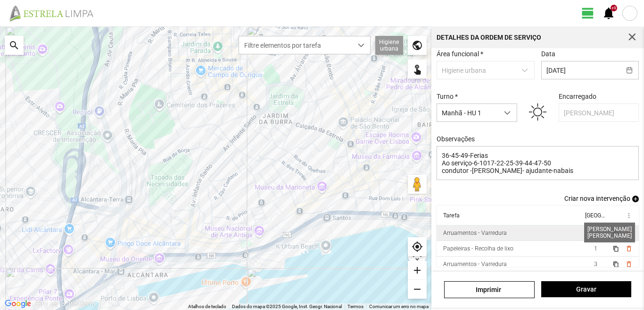 The image size is (644, 310). I want to click on button: Arraste o Pegman para o mapa para abrir o Street View, so click(418, 184).